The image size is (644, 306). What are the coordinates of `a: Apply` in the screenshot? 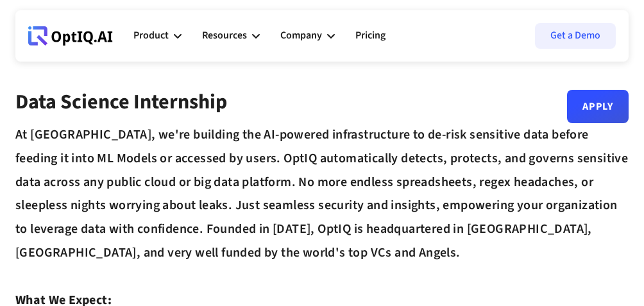 It's located at (598, 107).